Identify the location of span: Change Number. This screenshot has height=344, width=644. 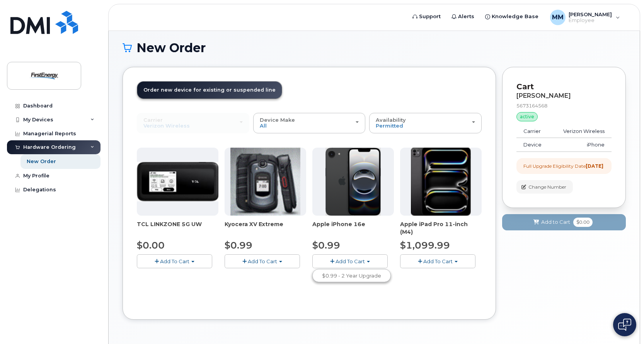
(548, 187).